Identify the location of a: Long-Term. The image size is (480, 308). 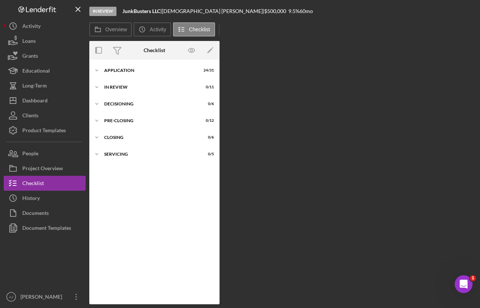
(45, 86).